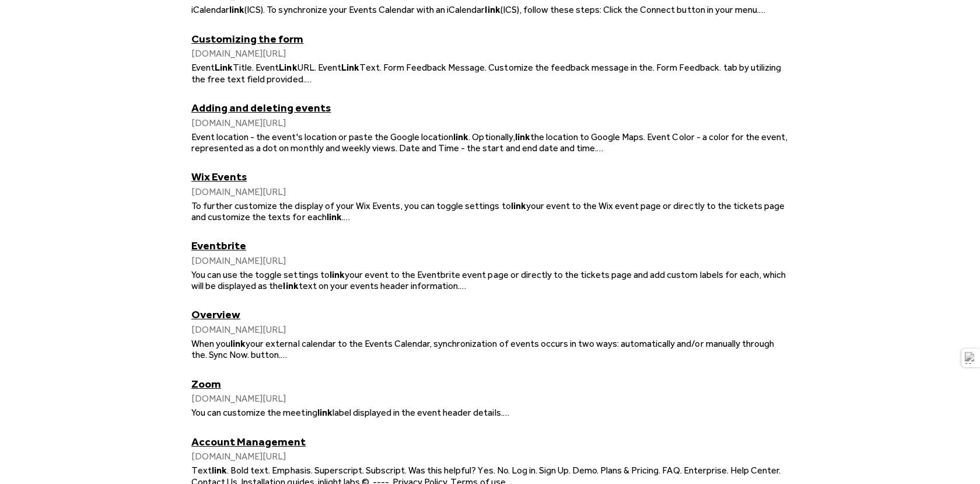  Describe the element at coordinates (486, 73) in the screenshot. I see `span: Text. Form Feedback Message. Customize the feedback message in the. Form Feedback. tab by utilizi...` at that location.